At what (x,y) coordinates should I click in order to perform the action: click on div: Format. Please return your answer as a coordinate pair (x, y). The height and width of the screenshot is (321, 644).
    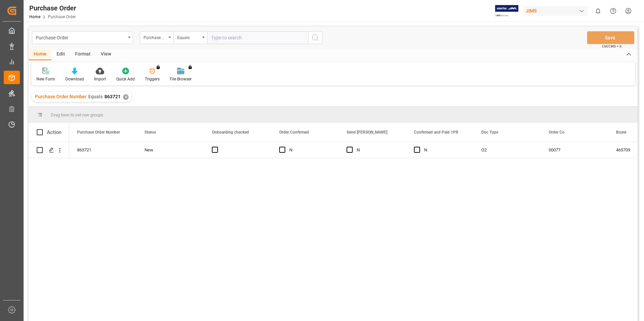
    Looking at the image, I should click on (83, 55).